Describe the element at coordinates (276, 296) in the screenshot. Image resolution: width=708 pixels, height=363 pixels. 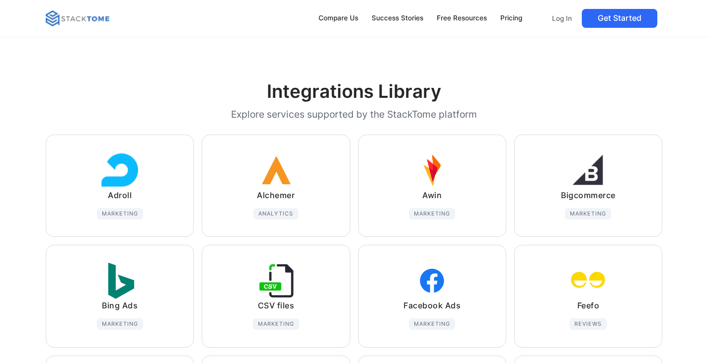
I see `a: CSV filesmarketing` at that location.